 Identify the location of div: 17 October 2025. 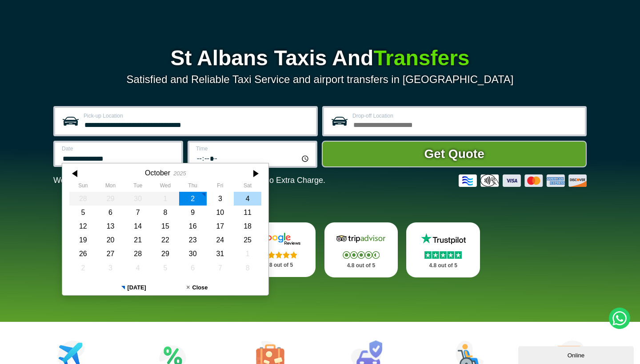
(220, 226).